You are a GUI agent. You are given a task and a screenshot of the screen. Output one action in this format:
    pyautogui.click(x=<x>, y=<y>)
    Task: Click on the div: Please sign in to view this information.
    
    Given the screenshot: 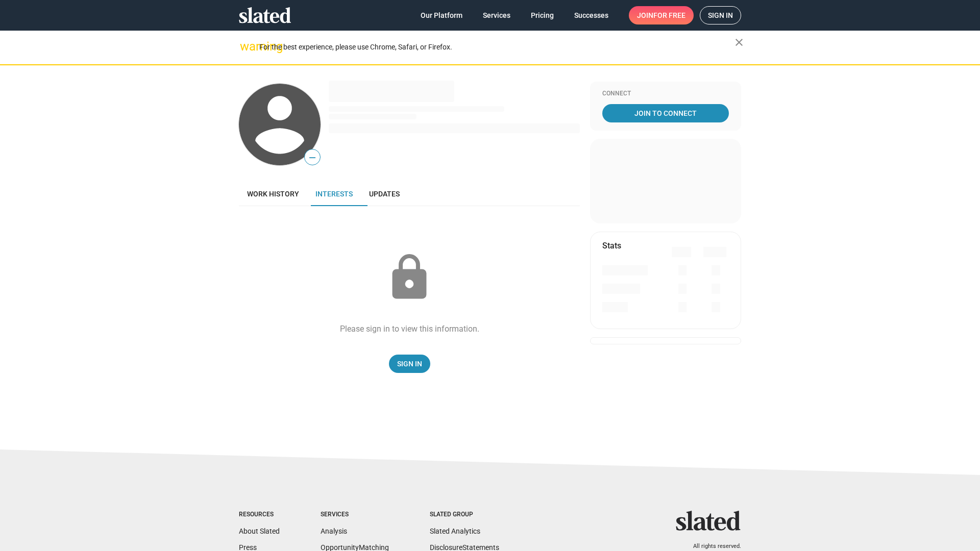 What is the action you would take?
    pyautogui.click(x=409, y=329)
    